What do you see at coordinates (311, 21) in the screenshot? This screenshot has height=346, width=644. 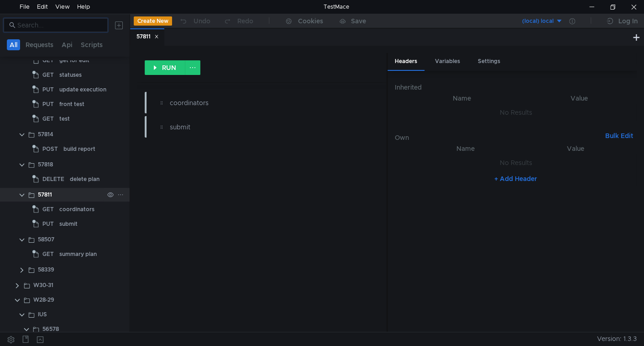 I see `div: Cookies` at bounding box center [311, 21].